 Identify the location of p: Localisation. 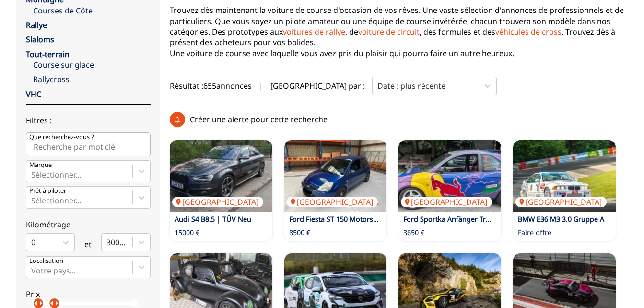
(46, 261).